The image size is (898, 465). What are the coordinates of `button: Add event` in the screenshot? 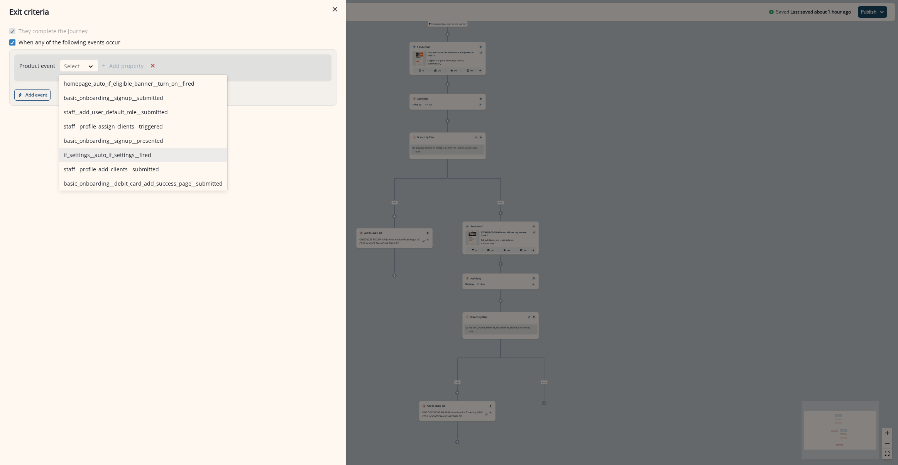 It's located at (32, 95).